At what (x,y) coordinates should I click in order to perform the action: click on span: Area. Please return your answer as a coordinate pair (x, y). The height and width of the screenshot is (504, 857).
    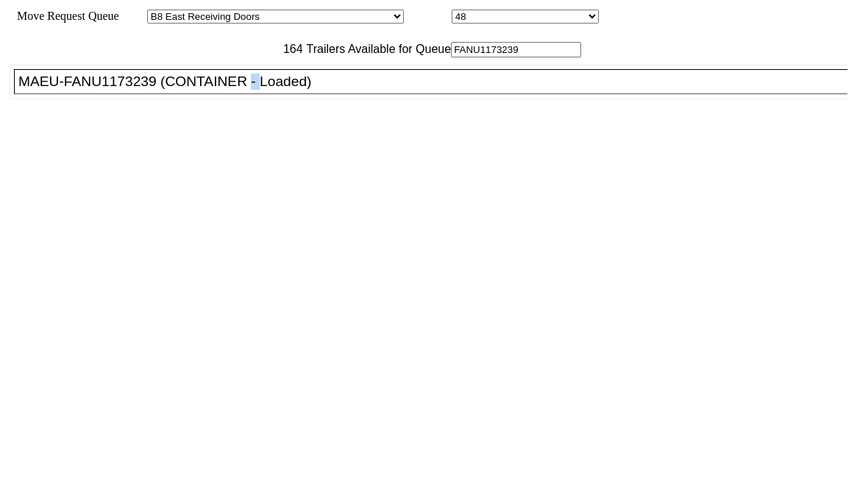
    Looking at the image, I should click on (132, 15).